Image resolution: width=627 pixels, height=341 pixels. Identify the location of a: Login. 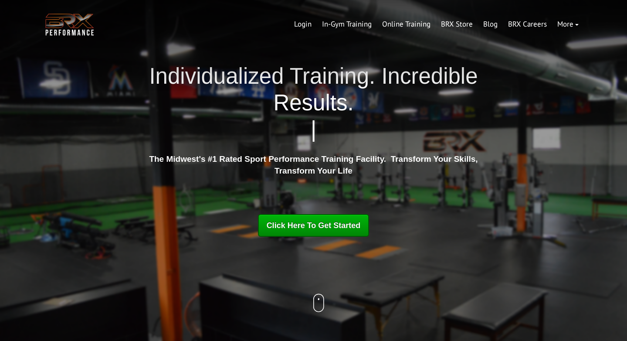
(303, 24).